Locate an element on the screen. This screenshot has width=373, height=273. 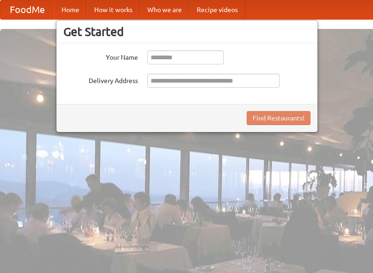
a: How it works is located at coordinates (113, 10).